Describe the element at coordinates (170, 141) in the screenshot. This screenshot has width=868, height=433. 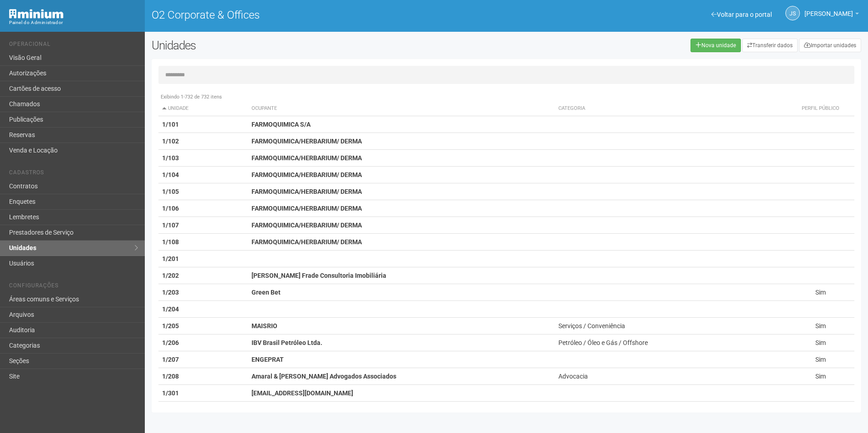
I see `strong: 1/102` at that location.